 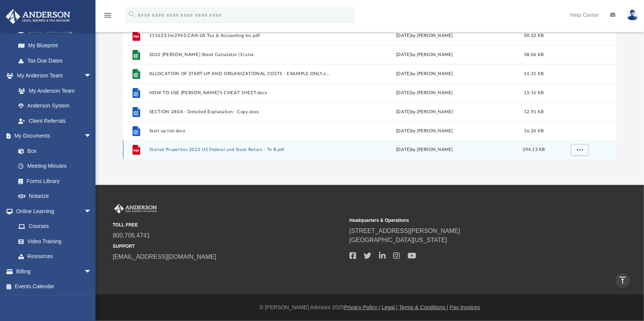 What do you see at coordinates (390, 307) in the screenshot?
I see `a: Legal |` at bounding box center [390, 307].